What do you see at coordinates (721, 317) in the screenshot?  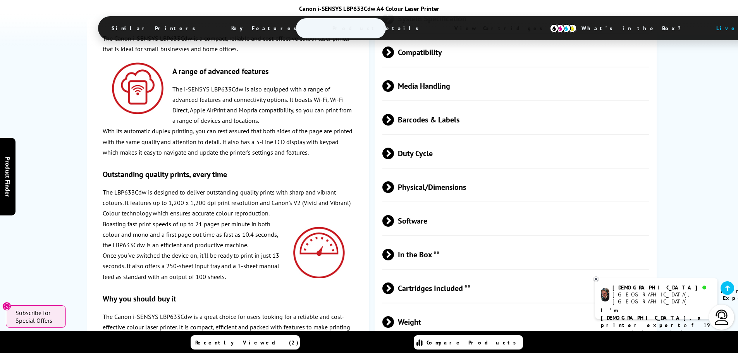 I see `img: user-headset-light.svg` at bounding box center [721, 317].